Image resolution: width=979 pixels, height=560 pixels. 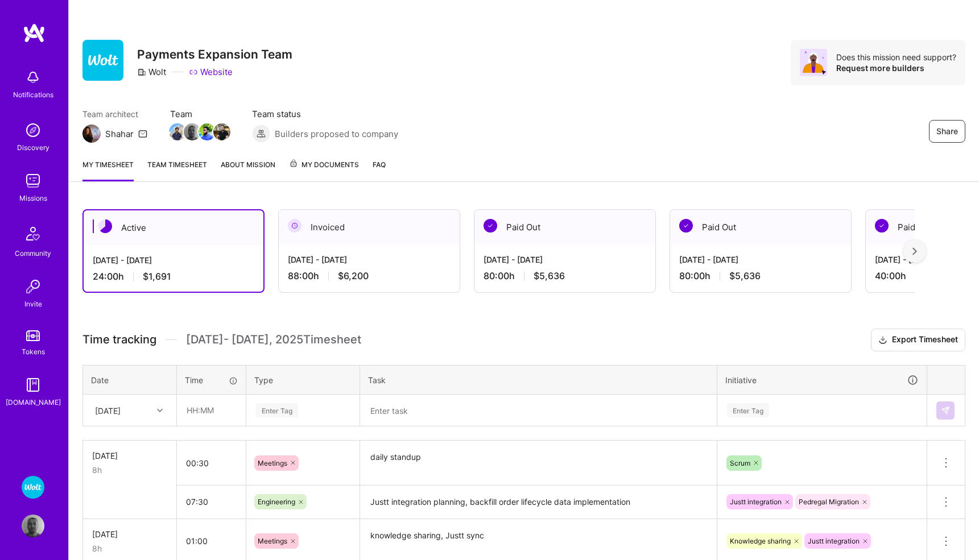 What do you see at coordinates (214, 54) in the screenshot?
I see `h3: Payments Expansion Team` at bounding box center [214, 54].